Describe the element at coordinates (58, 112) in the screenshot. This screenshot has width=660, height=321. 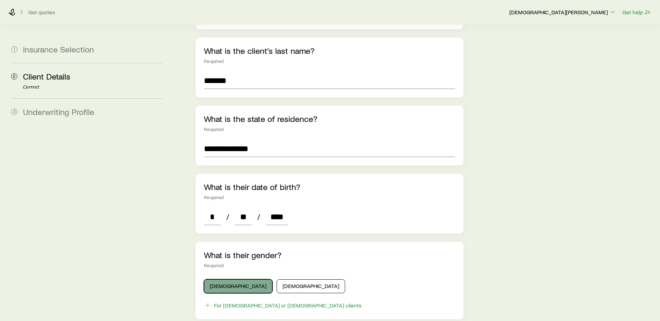
I see `span: Underwriting Profile` at that location.